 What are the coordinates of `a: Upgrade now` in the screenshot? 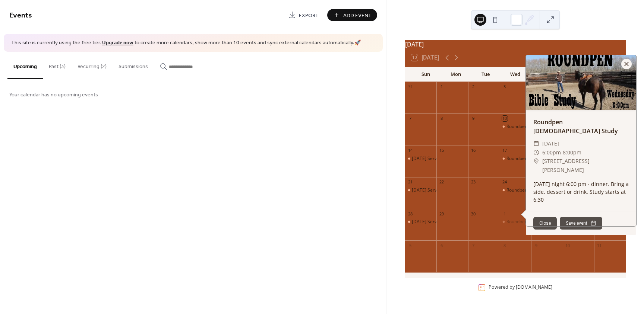 It's located at (118, 43).